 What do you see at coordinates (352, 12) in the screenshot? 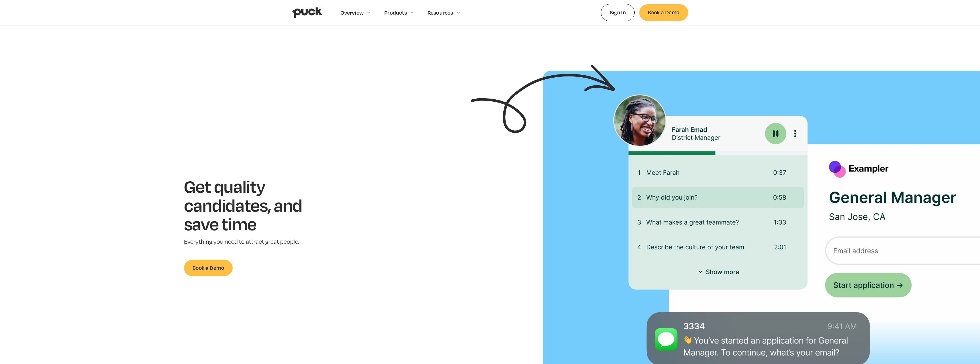
I see `div: Overview` at bounding box center [352, 12].